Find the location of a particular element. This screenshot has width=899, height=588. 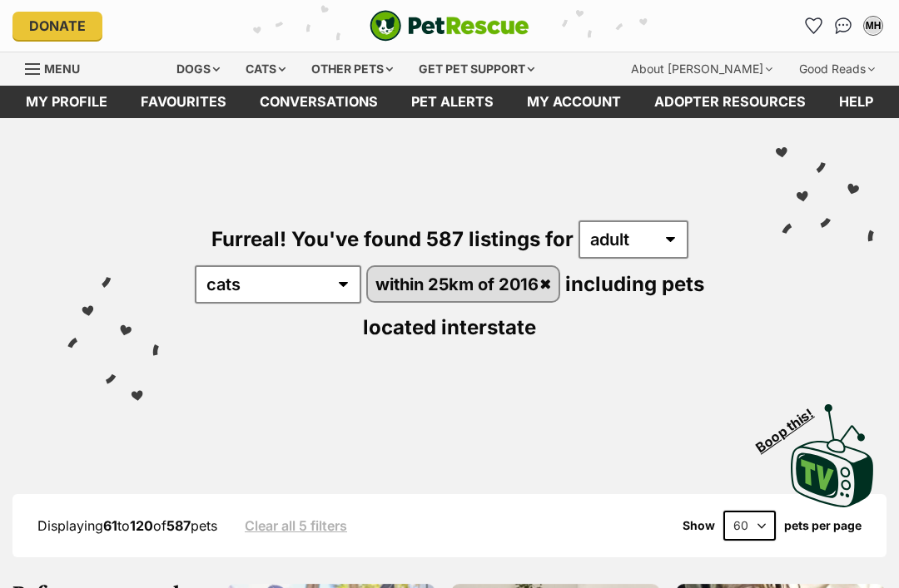

a: My profile is located at coordinates (67, 101).